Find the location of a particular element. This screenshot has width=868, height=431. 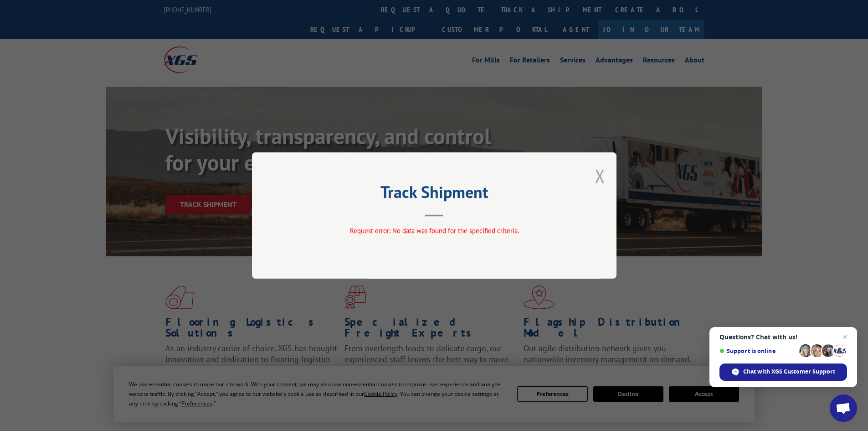

span: Support is online is located at coordinates (757, 350).